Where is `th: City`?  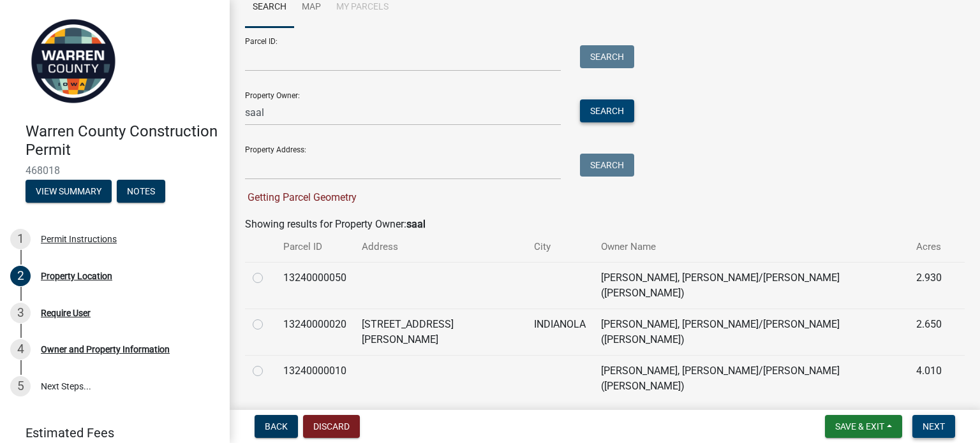 th: City is located at coordinates (559, 247).